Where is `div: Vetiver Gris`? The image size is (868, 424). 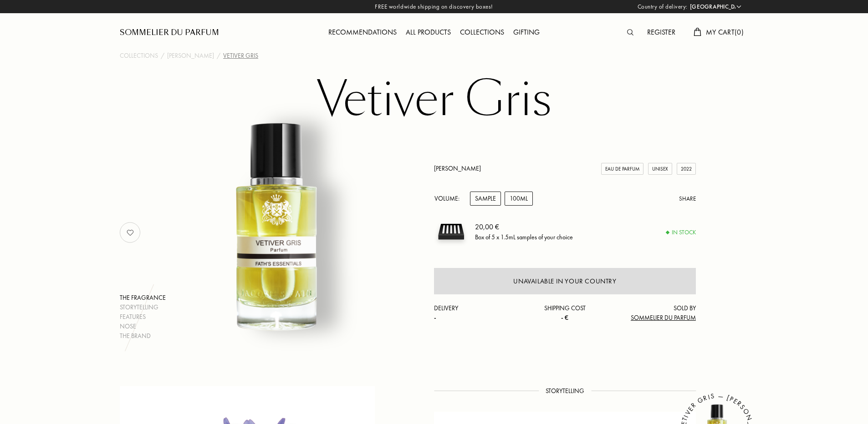 div: Vetiver Gris is located at coordinates (240, 56).